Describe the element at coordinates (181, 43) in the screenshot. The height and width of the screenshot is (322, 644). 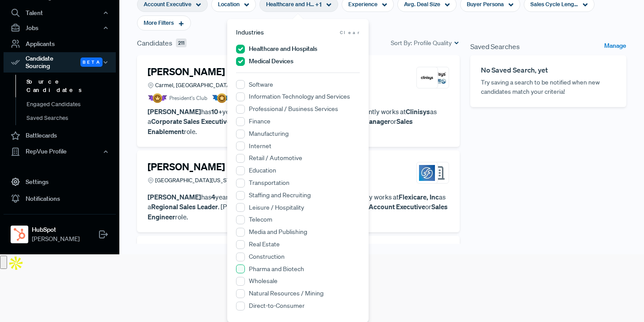
I see `span: 211` at that location.